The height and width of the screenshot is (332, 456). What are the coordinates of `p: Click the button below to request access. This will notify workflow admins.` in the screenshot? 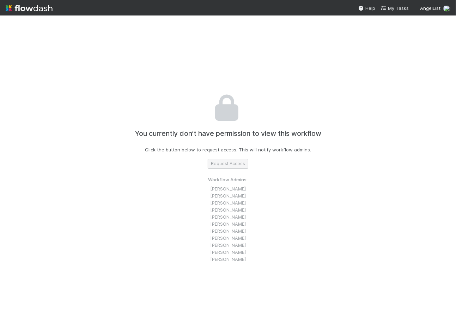 It's located at (228, 150).